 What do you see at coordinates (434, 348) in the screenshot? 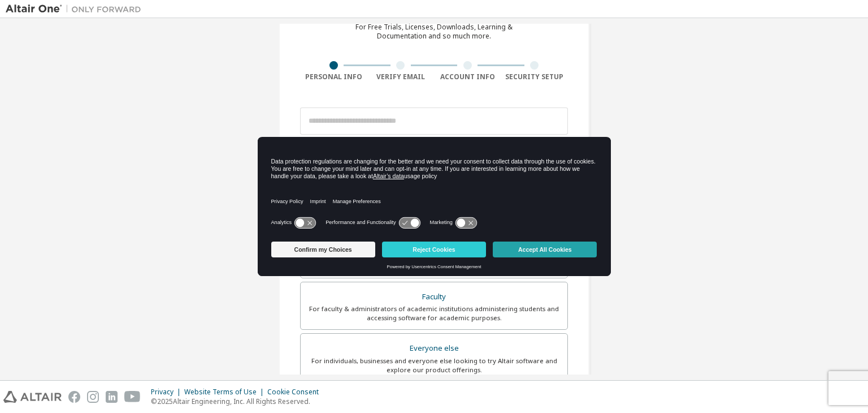
I see `div: Everyone else` at bounding box center [434, 348].